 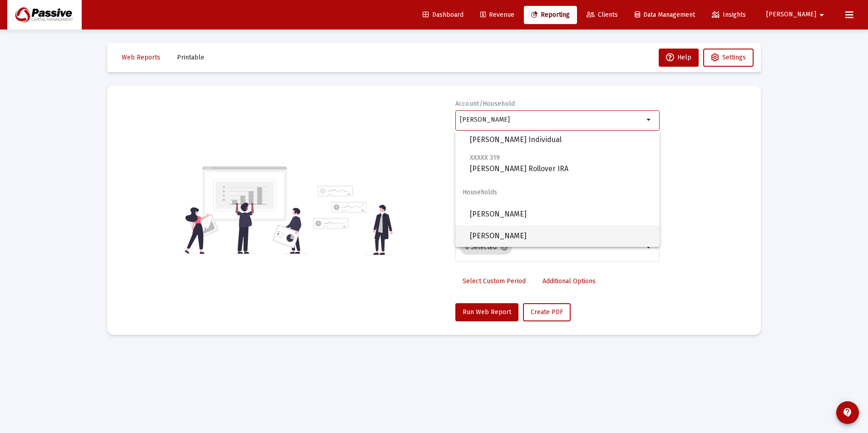 What do you see at coordinates (665, 15) in the screenshot?
I see `span: Data Management` at bounding box center [665, 15].